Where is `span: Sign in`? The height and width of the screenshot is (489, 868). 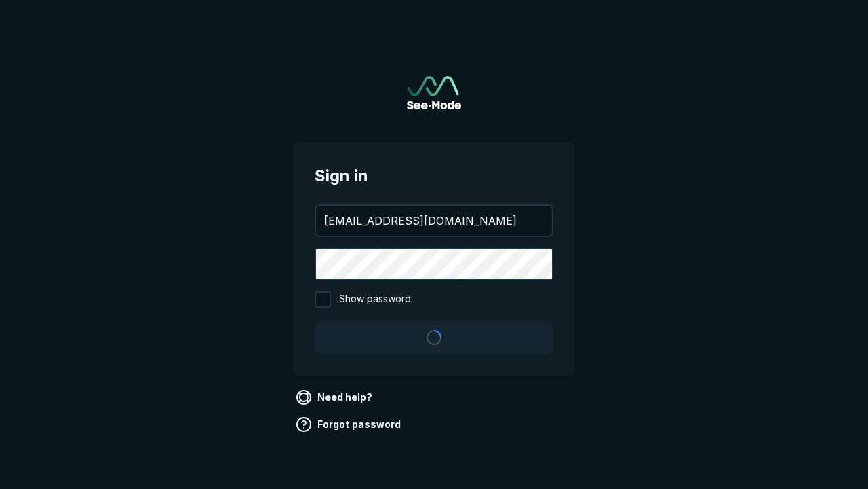
span: Sign in is located at coordinates (434, 176).